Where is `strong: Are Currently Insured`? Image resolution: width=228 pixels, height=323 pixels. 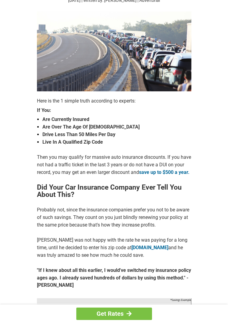 strong: Are Currently Insured is located at coordinates (117, 119).